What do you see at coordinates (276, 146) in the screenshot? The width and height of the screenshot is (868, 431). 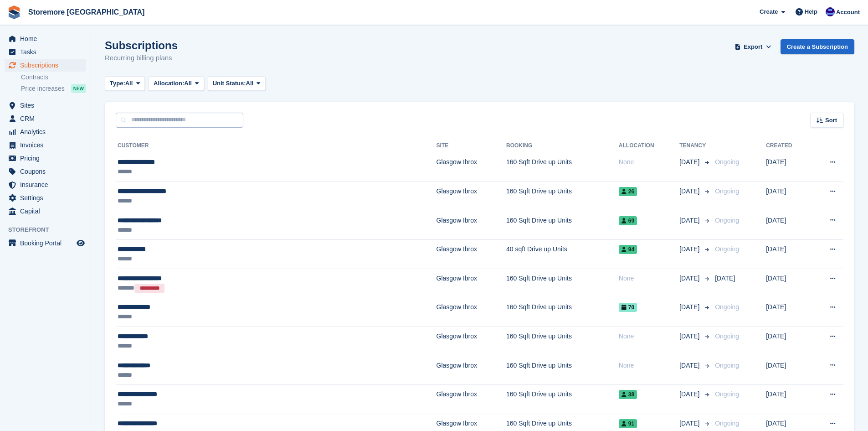 I see `th: Customer` at bounding box center [276, 146].